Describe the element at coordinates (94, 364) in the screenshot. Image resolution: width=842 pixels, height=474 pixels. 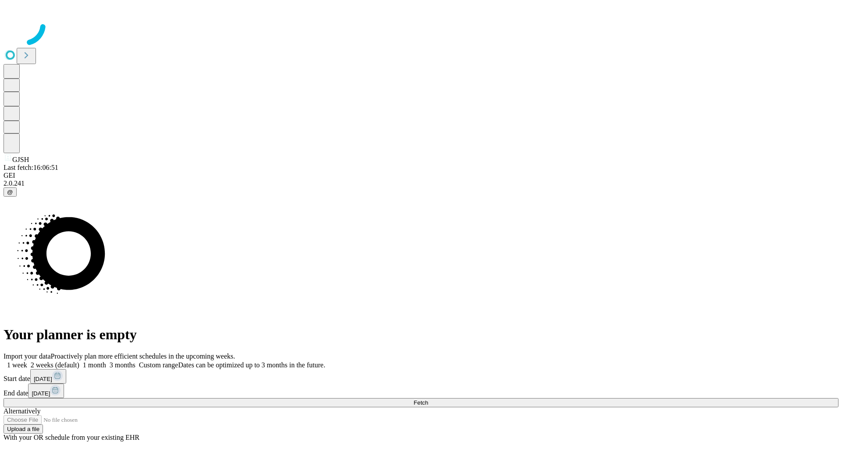
I see `span: 1 month` at that location.